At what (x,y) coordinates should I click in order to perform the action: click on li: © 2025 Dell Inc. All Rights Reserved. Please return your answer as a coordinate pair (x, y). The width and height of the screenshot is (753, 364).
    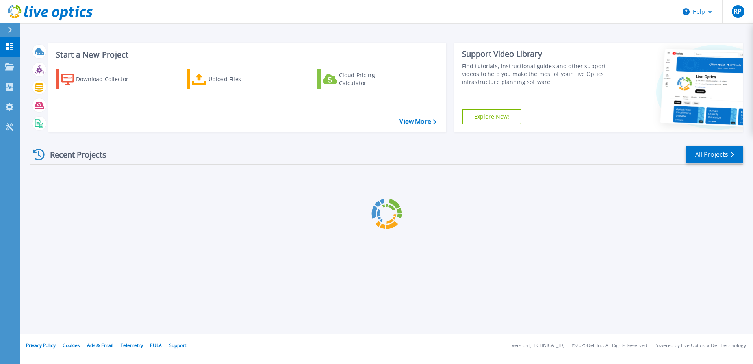
    Looking at the image, I should click on (609, 345).